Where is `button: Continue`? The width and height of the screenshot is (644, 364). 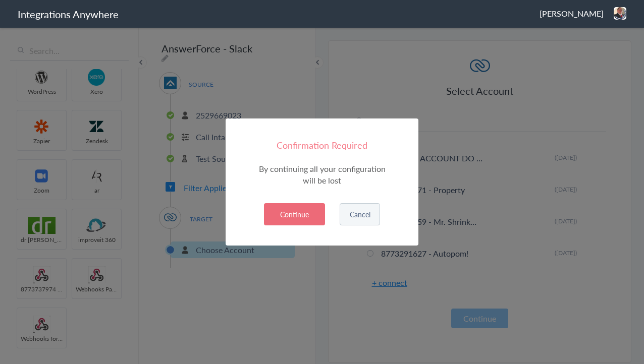 button: Continue is located at coordinates (294, 214).